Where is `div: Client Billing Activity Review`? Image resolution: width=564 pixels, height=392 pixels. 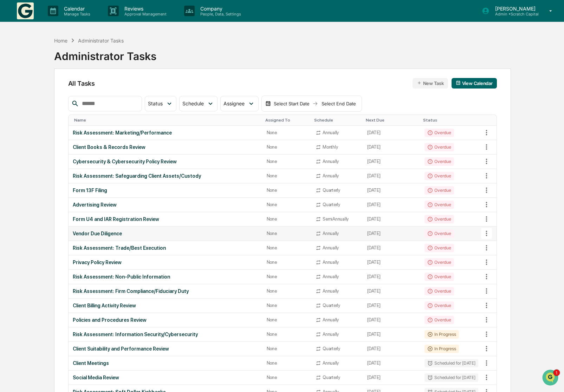
div: Client Billing Activity Review is located at coordinates (166, 306).